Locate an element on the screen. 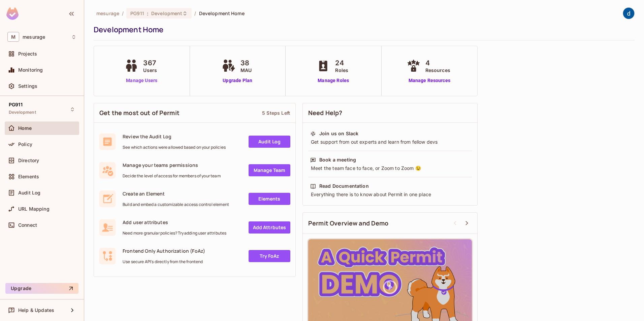  img: SReyMgAAAABJRU5ErkJggg== is located at coordinates (13, 13).